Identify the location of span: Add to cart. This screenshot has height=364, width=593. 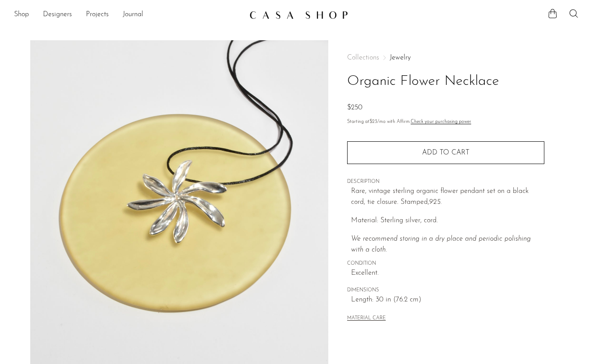
(446, 153).